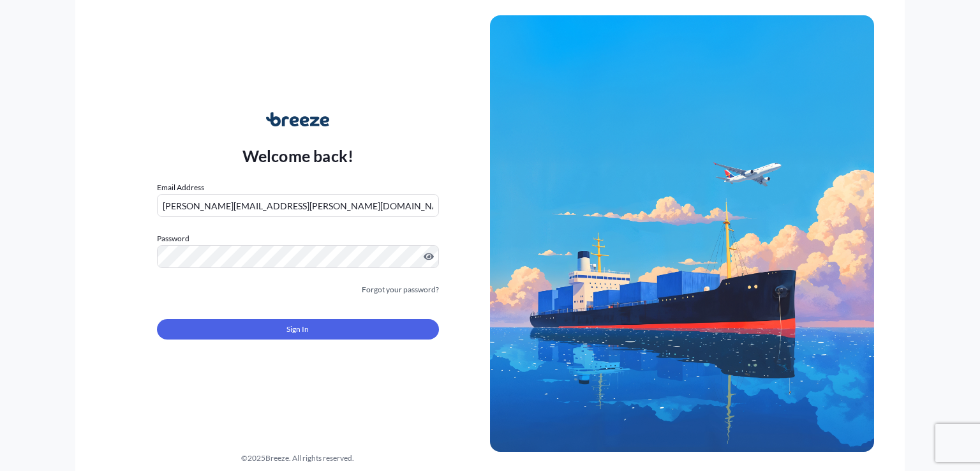 Image resolution: width=980 pixels, height=471 pixels. What do you see at coordinates (298, 205) in the screenshot?
I see `input: example@gmail.com` at bounding box center [298, 205].